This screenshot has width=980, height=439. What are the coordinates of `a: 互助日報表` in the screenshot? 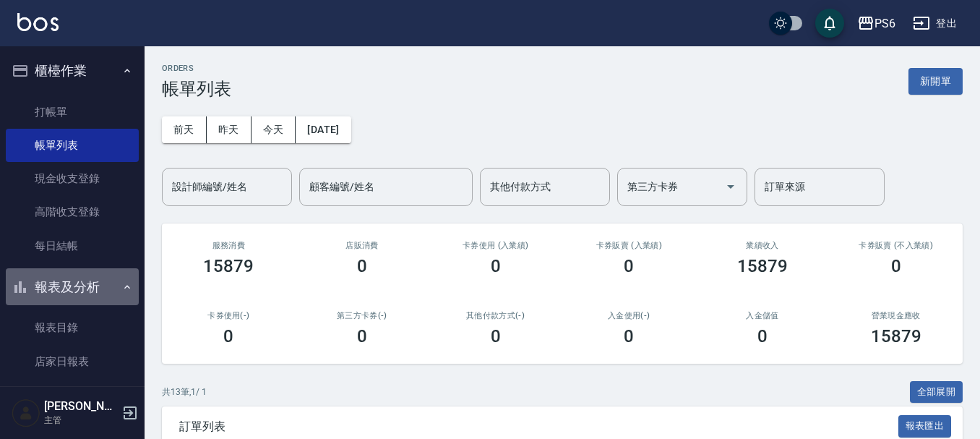 It's located at (72, 394).